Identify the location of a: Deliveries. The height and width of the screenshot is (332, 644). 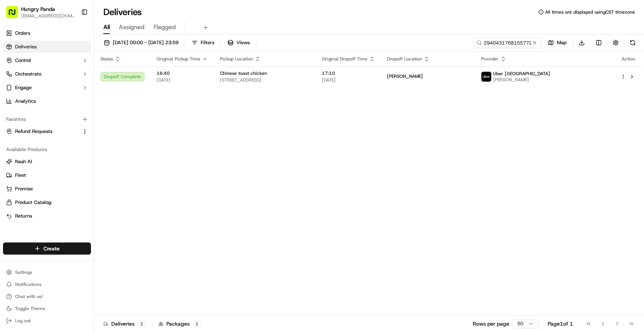
(47, 47).